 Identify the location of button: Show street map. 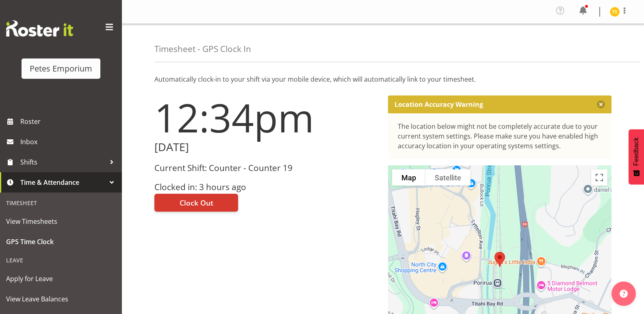
(409, 177).